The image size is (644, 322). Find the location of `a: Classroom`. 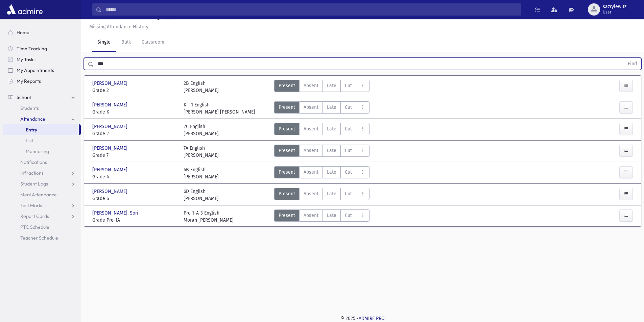

a: Classroom is located at coordinates (153, 42).